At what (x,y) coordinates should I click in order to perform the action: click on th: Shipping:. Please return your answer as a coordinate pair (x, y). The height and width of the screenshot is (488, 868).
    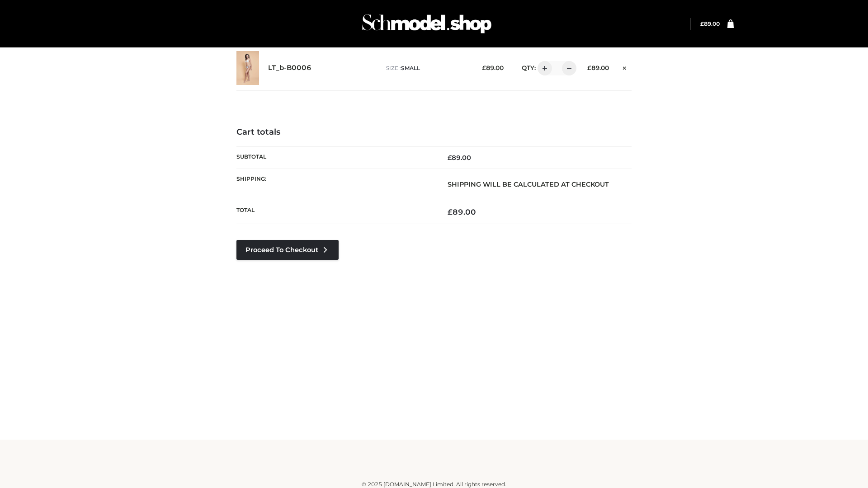
    Looking at the image, I should click on (335, 184).